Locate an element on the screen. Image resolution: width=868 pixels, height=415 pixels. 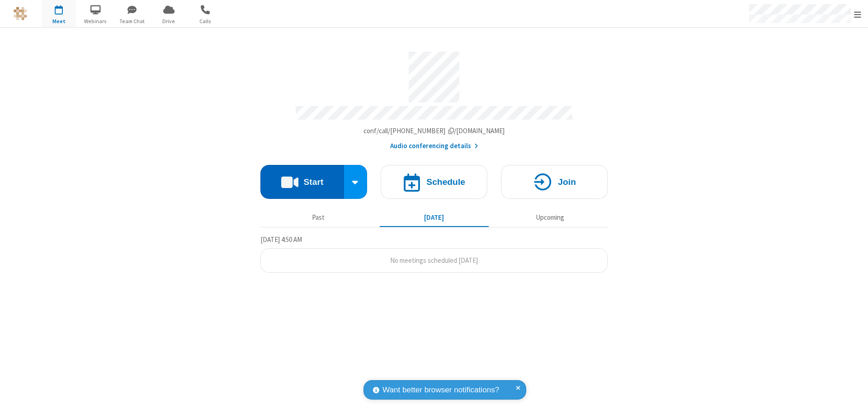
span: Copy my meeting room link is located at coordinates (434, 130).